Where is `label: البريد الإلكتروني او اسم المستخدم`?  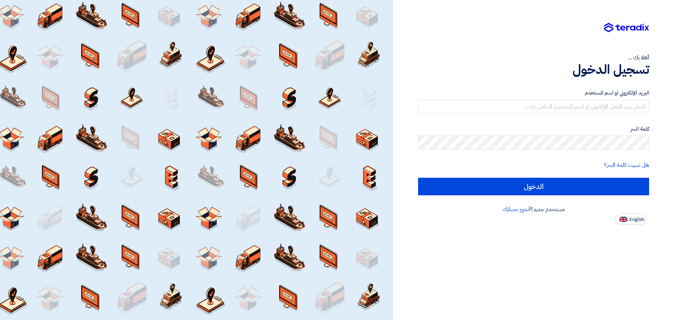
label: البريد الإلكتروني او اسم المستخدم is located at coordinates (533, 93).